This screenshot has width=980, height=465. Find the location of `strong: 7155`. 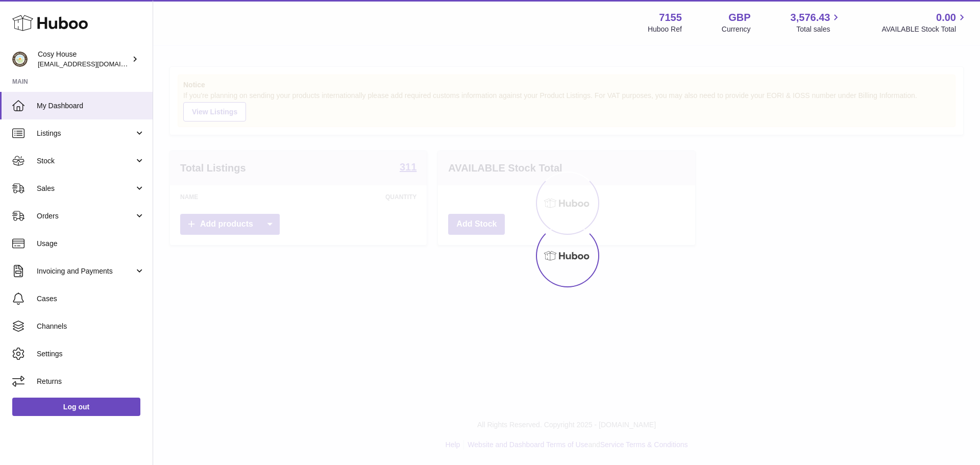

strong: 7155 is located at coordinates (670, 17).